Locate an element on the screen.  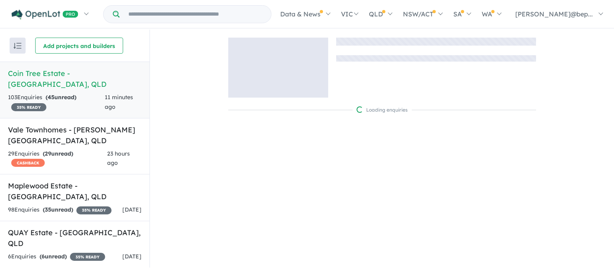
input: Try estate name, suburb, builder or developer is located at coordinates (195, 14).